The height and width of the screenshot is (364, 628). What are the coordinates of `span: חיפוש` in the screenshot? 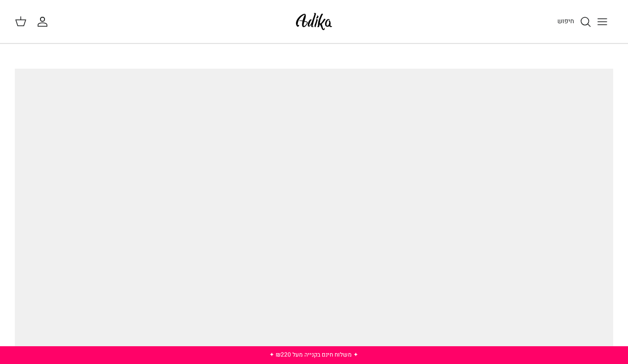 It's located at (565, 21).